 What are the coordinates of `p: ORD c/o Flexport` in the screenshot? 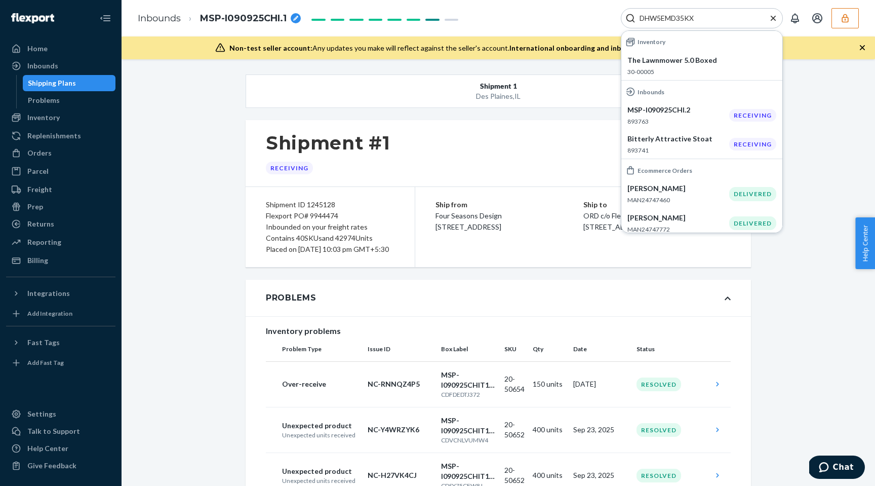 It's located at (657, 216).